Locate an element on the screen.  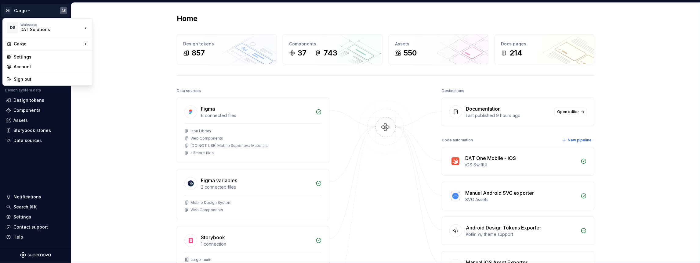
div: Sign out is located at coordinates (51, 79).